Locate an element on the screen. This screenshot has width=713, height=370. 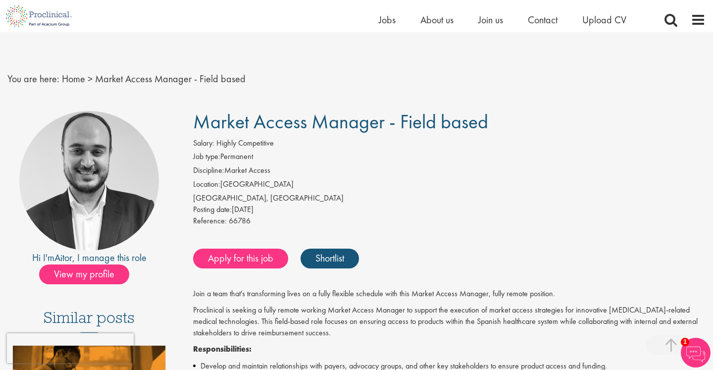
span: View my profile is located at coordinates (84, 274).